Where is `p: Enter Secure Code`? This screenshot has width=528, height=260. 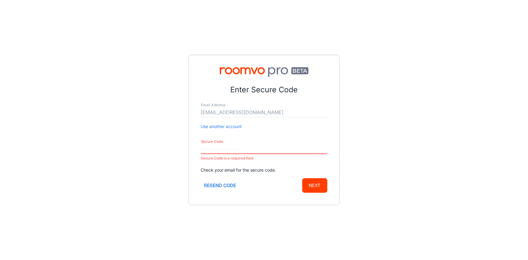
p: Enter Secure Code is located at coordinates (264, 90).